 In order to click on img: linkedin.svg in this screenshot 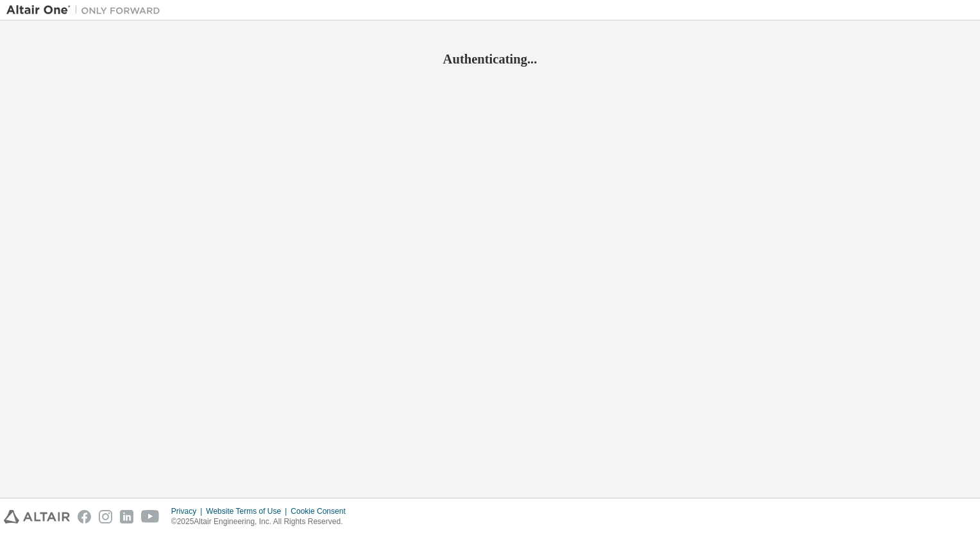, I will do `click(127, 517)`.